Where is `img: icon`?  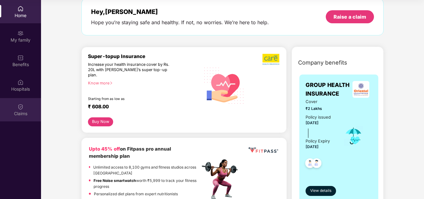
img: icon is located at coordinates (353, 136).